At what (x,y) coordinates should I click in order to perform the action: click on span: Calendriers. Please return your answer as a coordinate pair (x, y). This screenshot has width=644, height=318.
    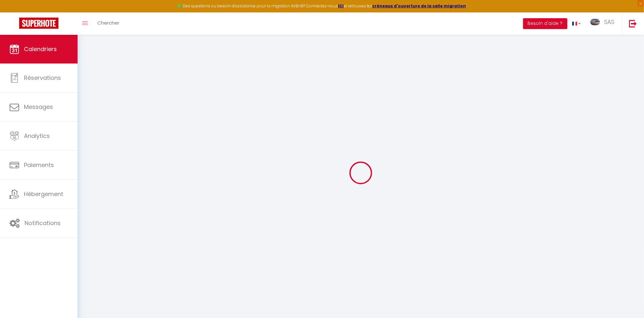
    Looking at the image, I should click on (40, 49).